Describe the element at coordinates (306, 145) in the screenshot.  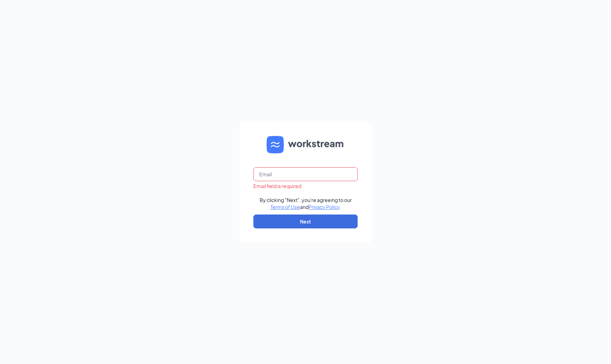
I see `img: WS logo and Workstream text` at that location.